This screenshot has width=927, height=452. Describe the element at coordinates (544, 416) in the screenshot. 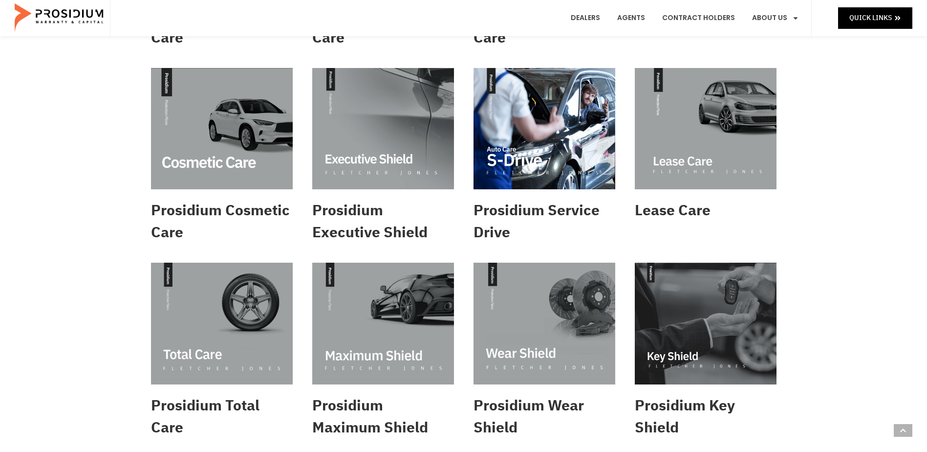

I see `h2: Prosidium Wear Shield` at that location.